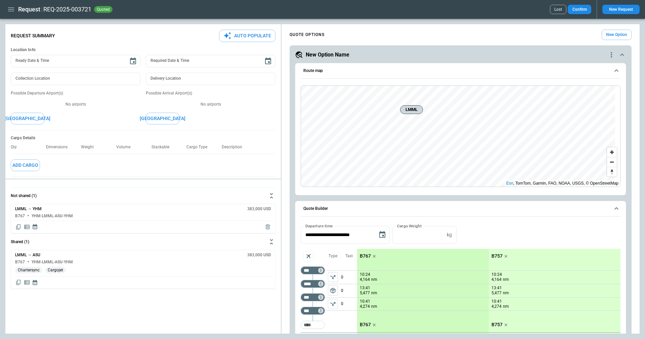 This screenshot has height=339, width=645. What do you see at coordinates (20, 241) in the screenshot?
I see `h6: Shared (1)` at bounding box center [20, 241].